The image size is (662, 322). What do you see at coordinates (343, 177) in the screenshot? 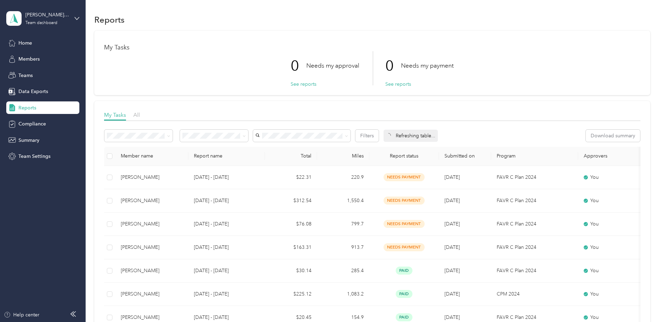
I see `td: 220.9` at bounding box center [343, 177].